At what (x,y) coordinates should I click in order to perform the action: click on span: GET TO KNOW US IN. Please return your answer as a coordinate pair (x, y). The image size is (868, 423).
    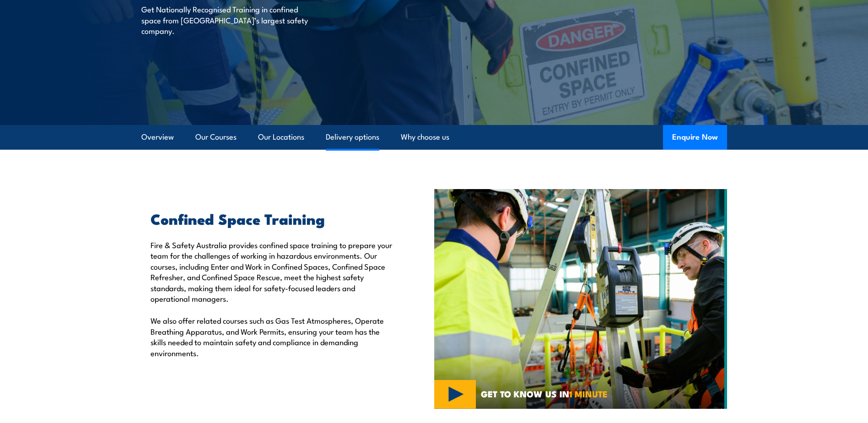
    Looking at the image, I should click on (544, 393).